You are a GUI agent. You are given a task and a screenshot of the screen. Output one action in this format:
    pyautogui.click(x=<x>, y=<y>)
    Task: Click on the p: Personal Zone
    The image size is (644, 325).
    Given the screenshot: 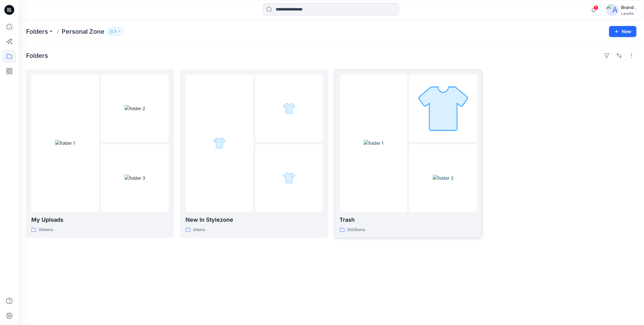 What is the action you would take?
    pyautogui.click(x=83, y=31)
    